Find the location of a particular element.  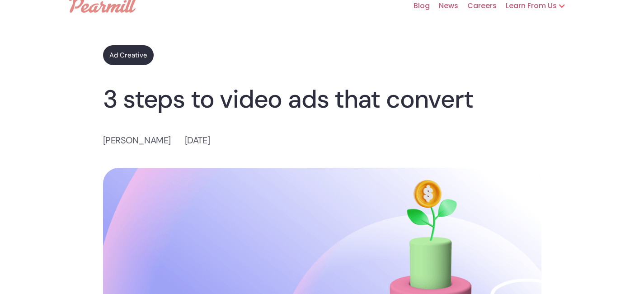

h1: 3 steps to video ads that convert is located at coordinates (322, 99).